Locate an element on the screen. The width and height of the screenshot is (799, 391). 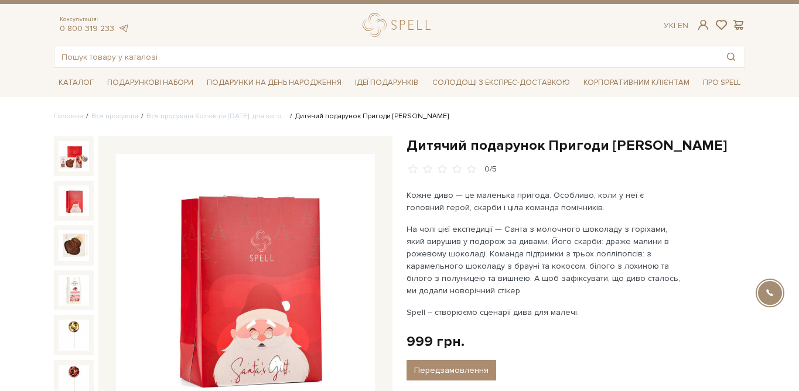
a: Ідеї подарунків is located at coordinates (387, 83).